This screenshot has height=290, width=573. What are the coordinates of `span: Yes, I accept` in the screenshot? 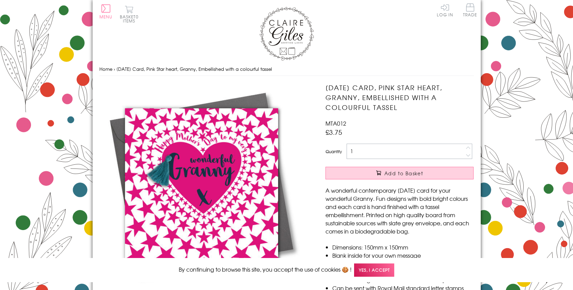 It's located at (374, 270).